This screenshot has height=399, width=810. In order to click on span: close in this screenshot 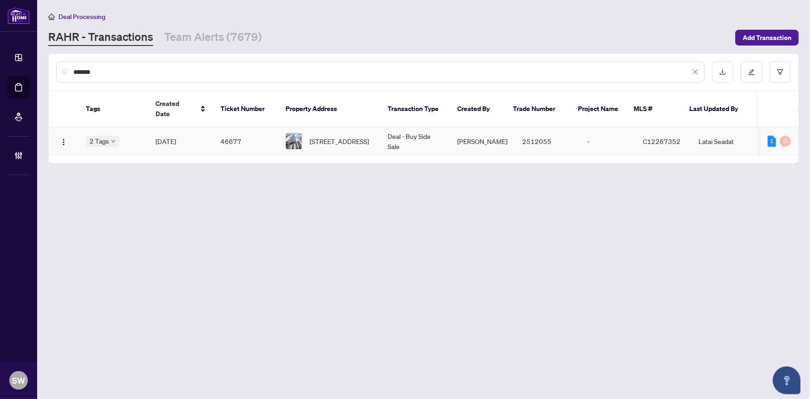, I will do `click(696, 72)`.